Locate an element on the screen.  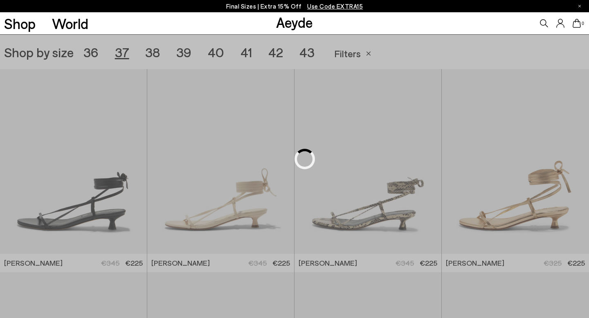
span: Navigate to /collections/ss25-final-sizes is located at coordinates (335, 6).